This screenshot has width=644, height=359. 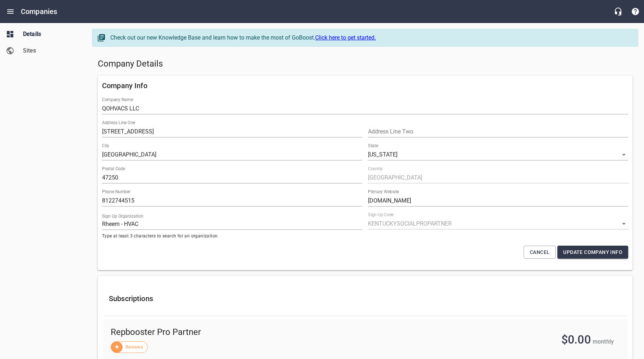 What do you see at coordinates (232, 224) in the screenshot?
I see `input: Start typing to search organizations` at bounding box center [232, 224].